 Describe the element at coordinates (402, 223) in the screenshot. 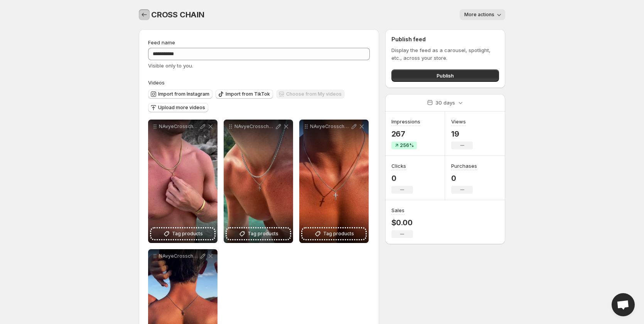

I see `p: $0.00` at that location.